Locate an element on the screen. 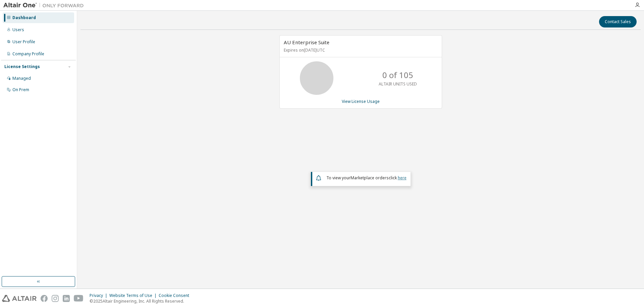 This screenshot has height=308, width=644. p: 0 of 105 is located at coordinates (398, 75).